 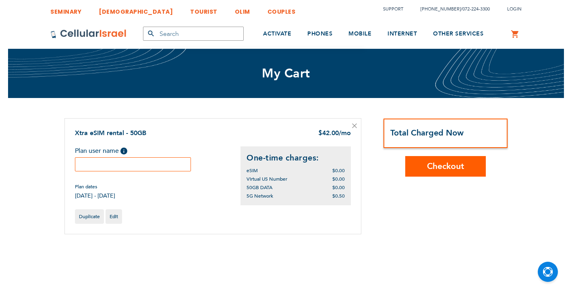 I want to click on input: Search, so click(x=193, y=33).